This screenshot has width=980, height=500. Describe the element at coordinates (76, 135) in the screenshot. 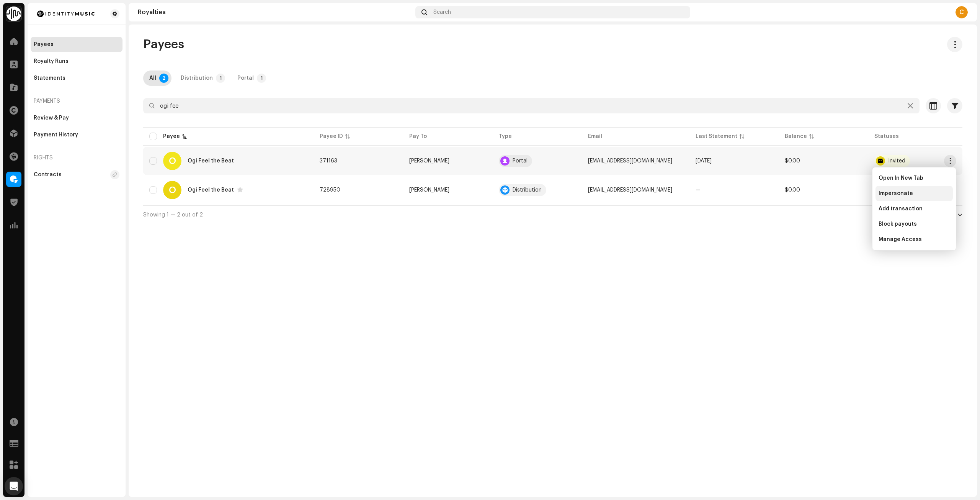

I see `re-m-nav-item: Payment History` at that location.